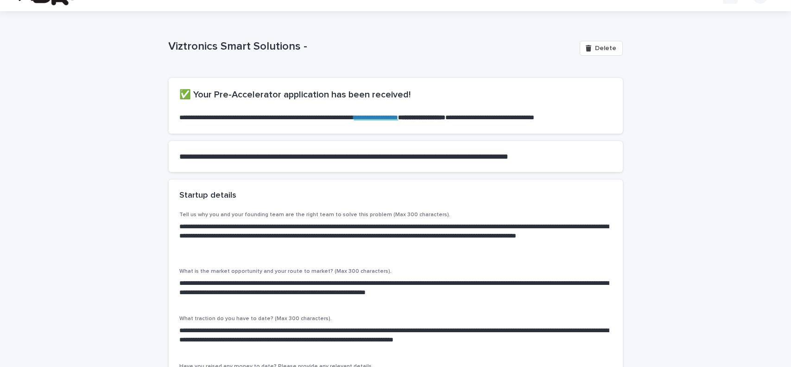 This screenshot has height=367, width=791. What do you see at coordinates (286, 271) in the screenshot?
I see `span: What is the market opportunity and your route to market? (Max 300 characters).` at bounding box center [286, 271].